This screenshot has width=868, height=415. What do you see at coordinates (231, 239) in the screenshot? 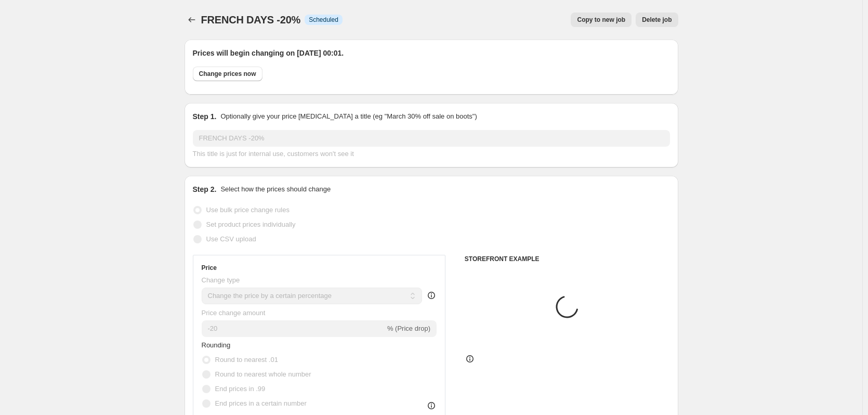
I see `span: Use CSV upload` at bounding box center [231, 239].